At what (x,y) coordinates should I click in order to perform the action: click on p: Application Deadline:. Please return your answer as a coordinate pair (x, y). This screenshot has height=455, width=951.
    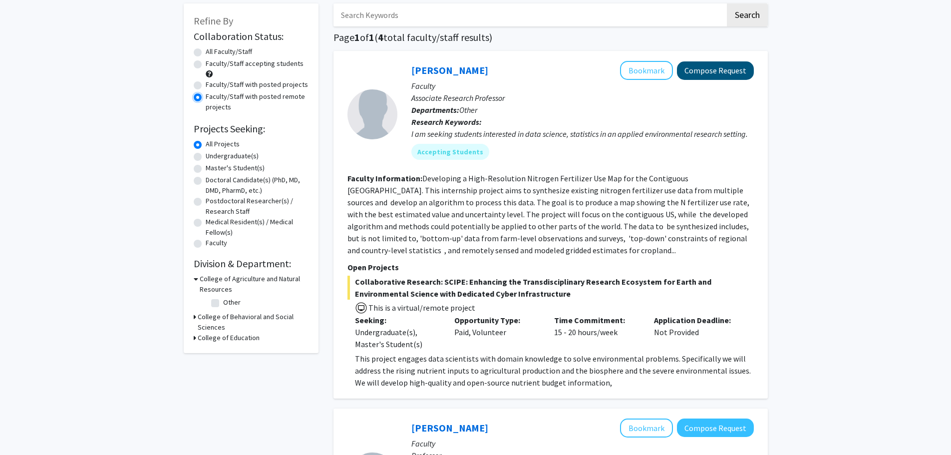
    Looking at the image, I should click on (697, 320).